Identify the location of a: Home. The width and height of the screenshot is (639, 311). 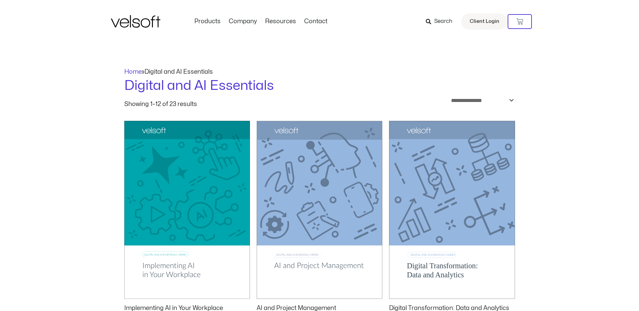
(133, 72).